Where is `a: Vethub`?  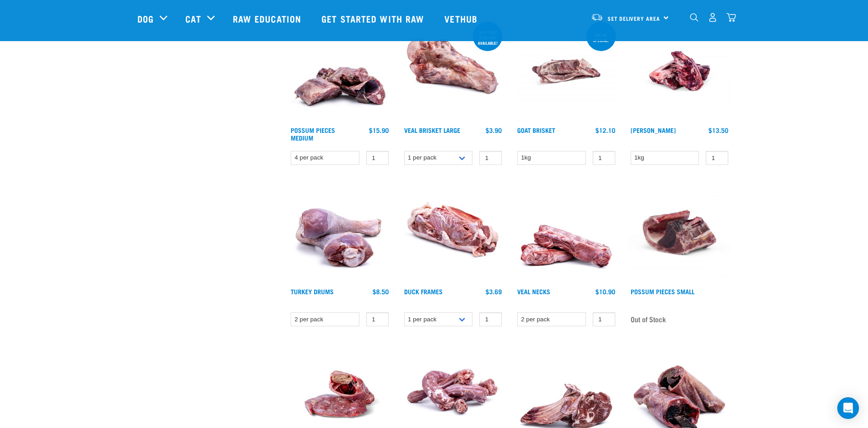
a: Vethub is located at coordinates (462, 18).